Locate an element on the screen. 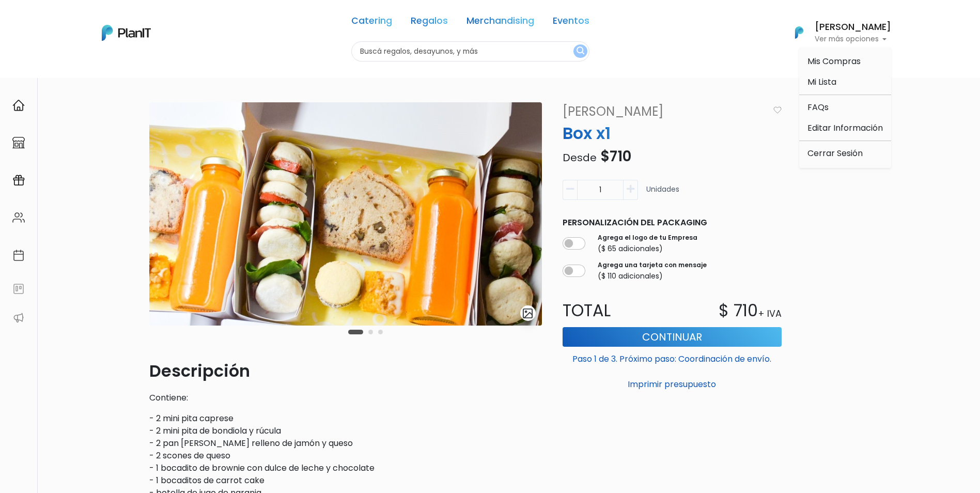 This screenshot has width=980, height=493. a: Regalos is located at coordinates (429, 23).